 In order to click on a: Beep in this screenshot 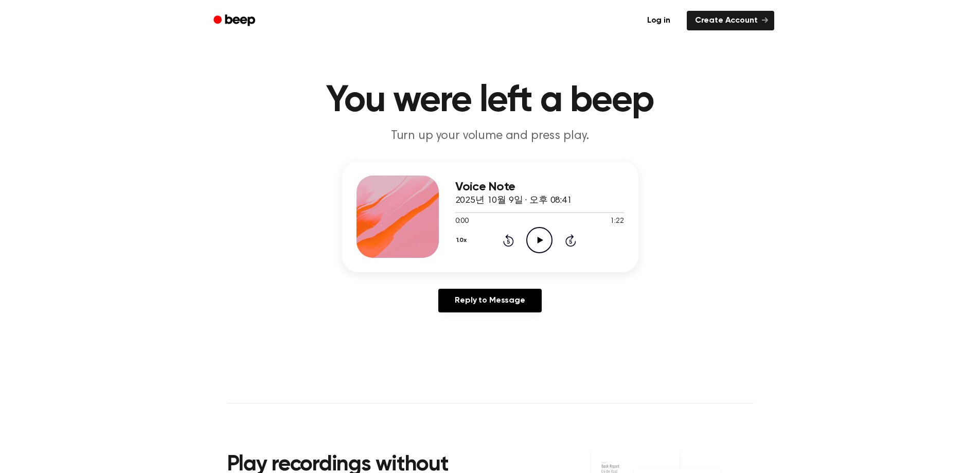, I will do `click(235, 21)`.